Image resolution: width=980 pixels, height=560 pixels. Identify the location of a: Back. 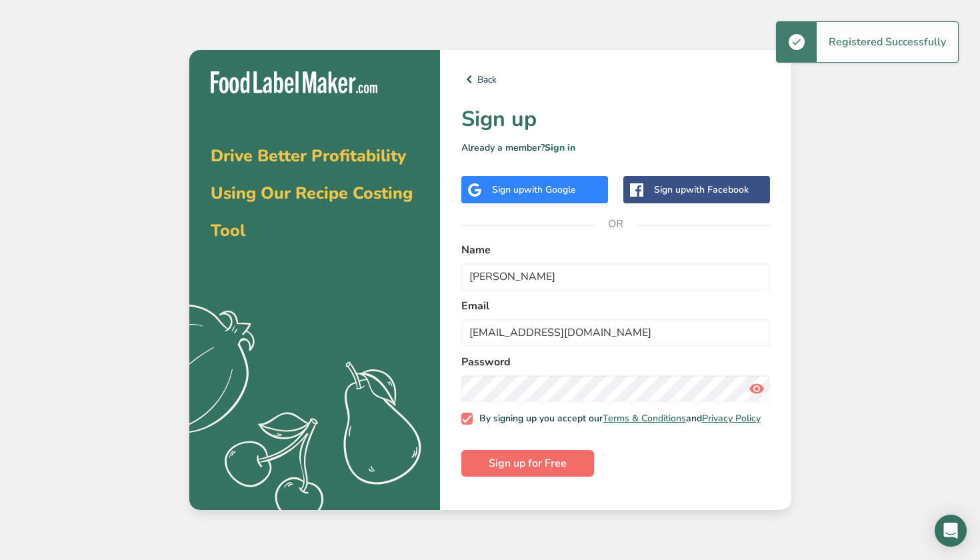
(615, 79).